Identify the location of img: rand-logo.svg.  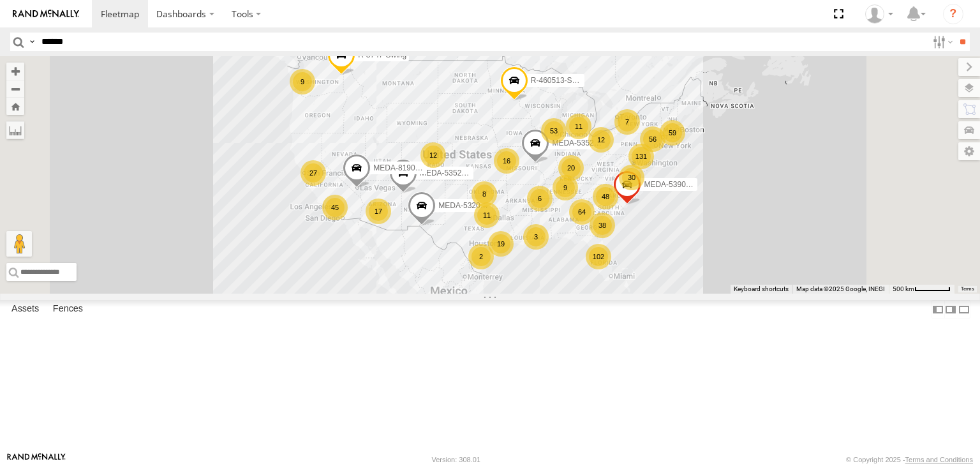
(46, 14).